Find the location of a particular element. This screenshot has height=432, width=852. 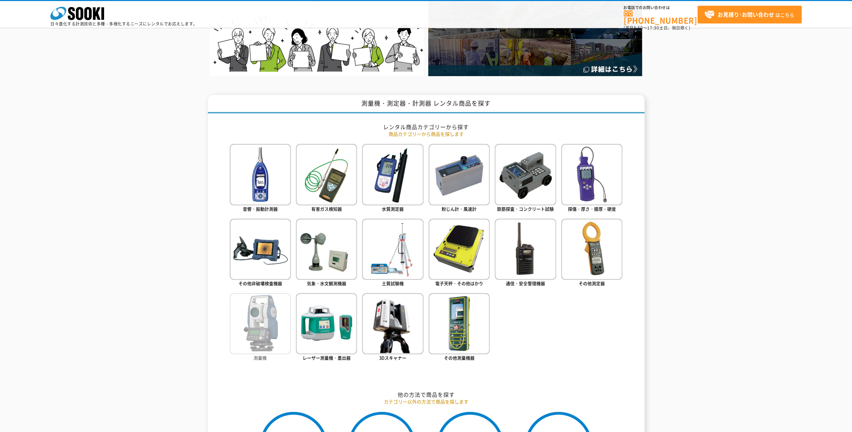

span: 探傷・厚さ・膜厚・硬度 is located at coordinates (592, 209).